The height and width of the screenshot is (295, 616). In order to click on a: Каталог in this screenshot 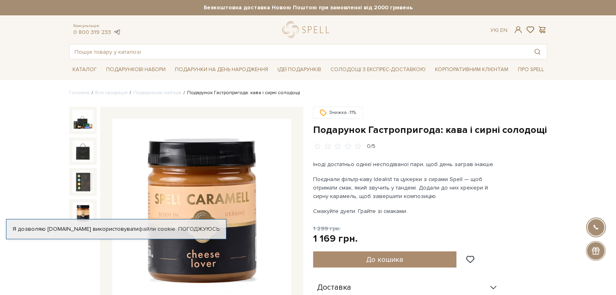, I will do `click(85, 70)`.